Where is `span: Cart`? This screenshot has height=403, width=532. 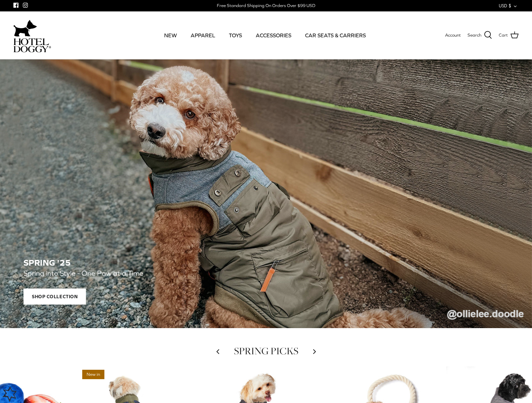
span: Cart is located at coordinates (503, 35).